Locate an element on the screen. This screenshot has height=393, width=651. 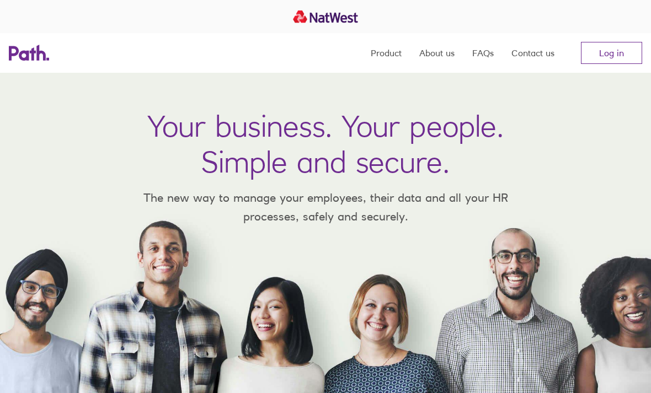
p: The new way to manage your employees, their data and all your HR processes, safely and securely. is located at coordinates (326, 207).